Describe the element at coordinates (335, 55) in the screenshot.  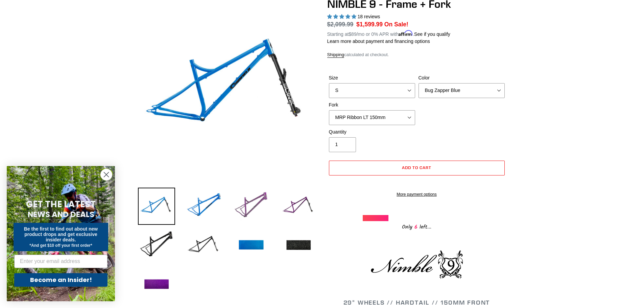
I see `a: Shipping` at that location.